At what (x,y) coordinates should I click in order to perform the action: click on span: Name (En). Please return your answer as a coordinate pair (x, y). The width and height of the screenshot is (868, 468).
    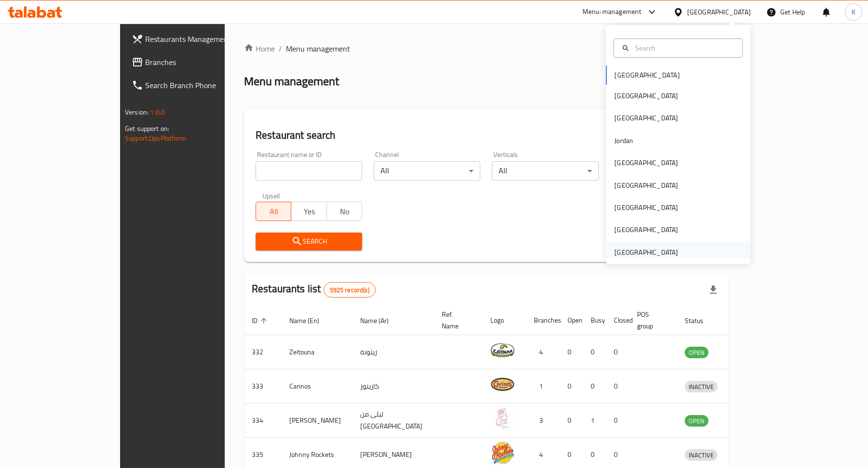
    Looking at the image, I should click on (311, 321).